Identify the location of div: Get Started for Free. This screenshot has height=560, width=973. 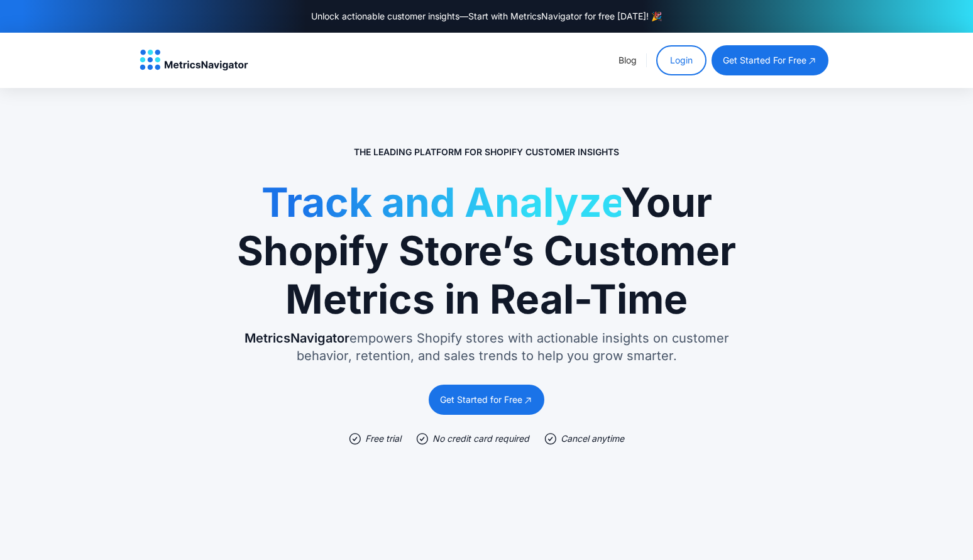
(481, 399).